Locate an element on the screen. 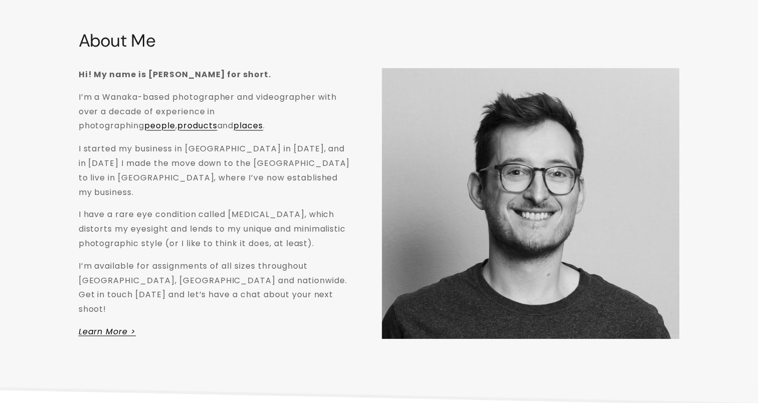 This screenshot has height=403, width=758. h2: About Me is located at coordinates (379, 41).